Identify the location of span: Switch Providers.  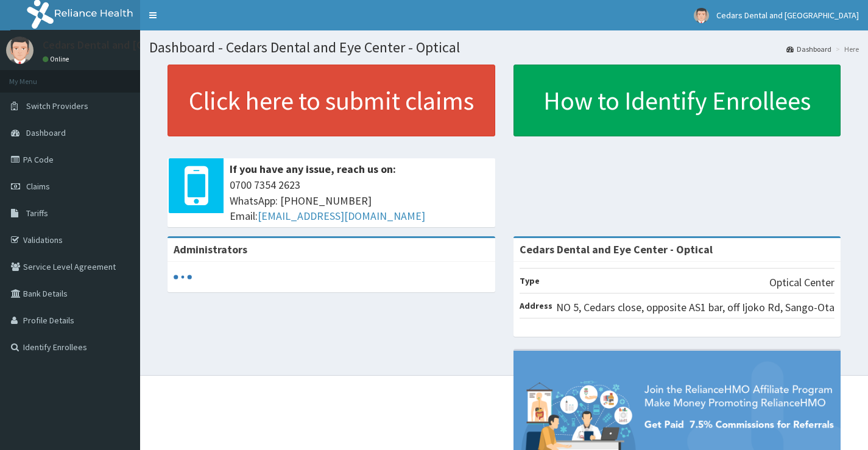
(57, 106).